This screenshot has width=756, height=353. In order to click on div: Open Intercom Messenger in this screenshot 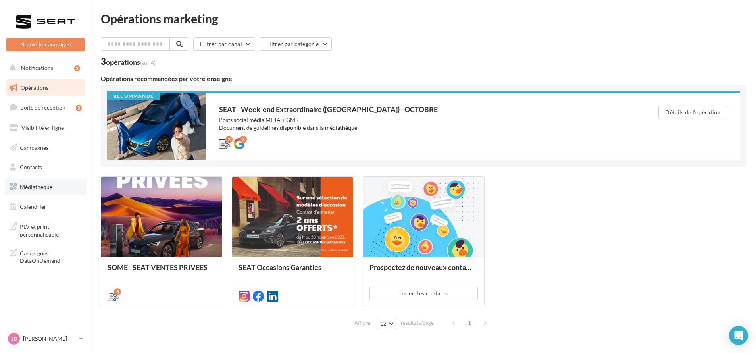, I will do `click(738, 335)`.